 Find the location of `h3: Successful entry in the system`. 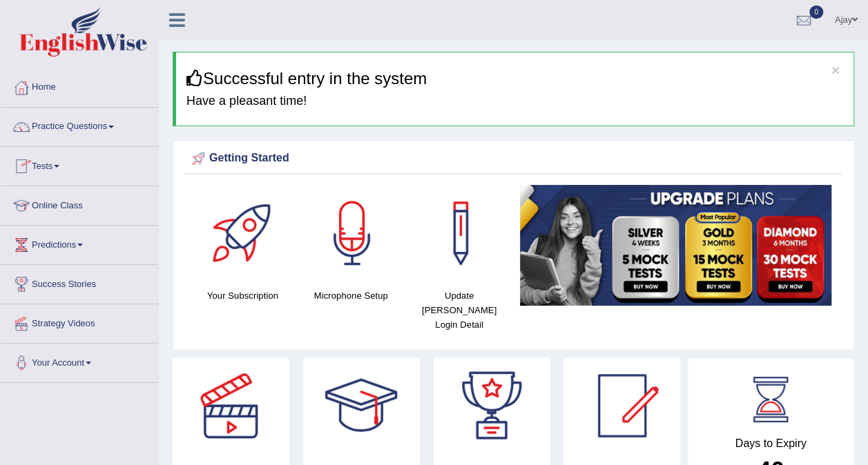

h3: Successful entry in the system is located at coordinates (514, 79).